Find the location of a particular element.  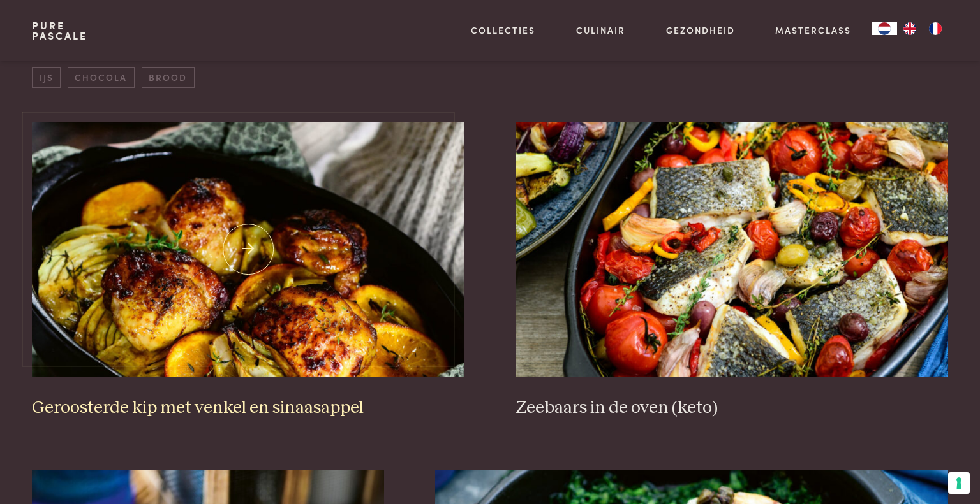

ul: Language list is located at coordinates (922, 29).